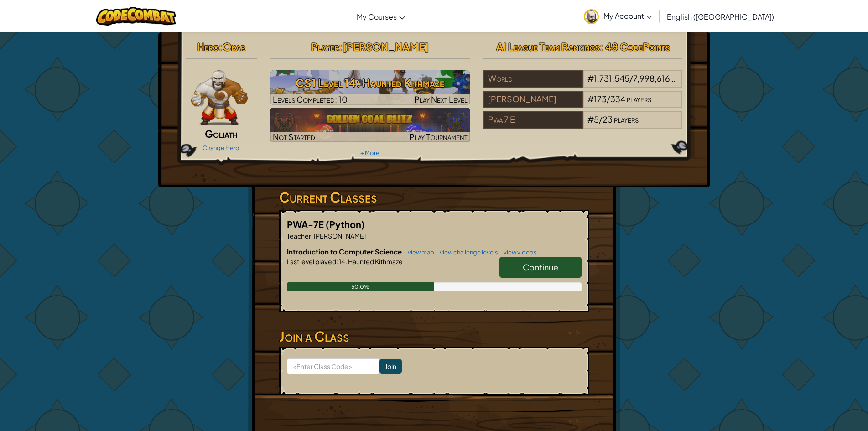  What do you see at coordinates (208, 46) in the screenshot?
I see `span: Hero` at bounding box center [208, 46].